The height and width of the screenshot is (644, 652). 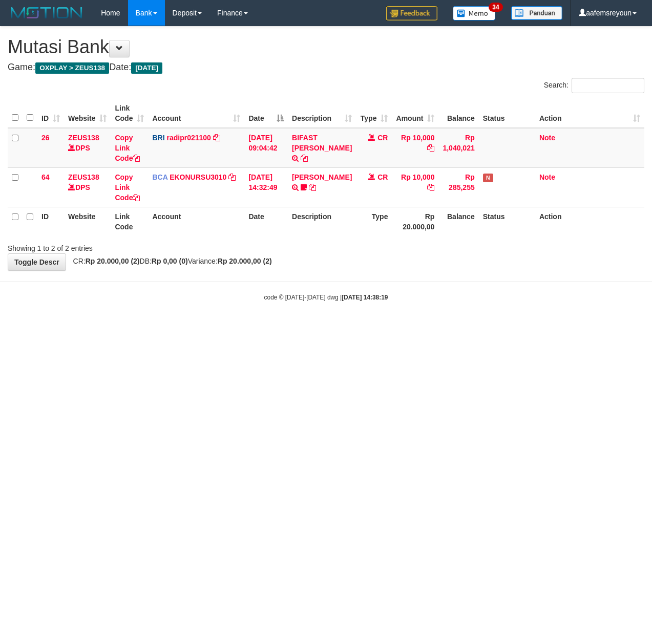 I want to click on th: Link Code, so click(x=129, y=221).